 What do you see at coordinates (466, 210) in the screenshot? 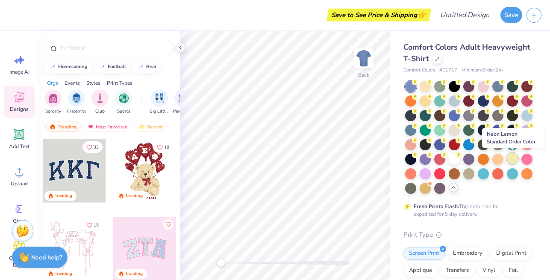
I see `div: This color can be expedited for 5 day delivery.` at bounding box center [466, 210].